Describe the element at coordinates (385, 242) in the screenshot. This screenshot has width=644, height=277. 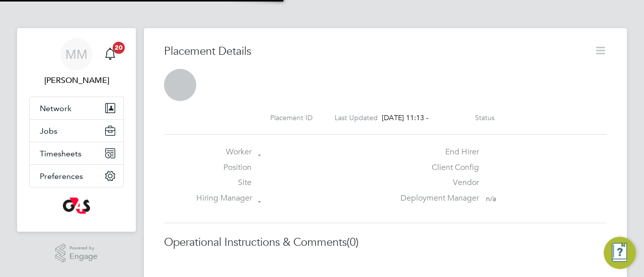
I see `h3: Operational Instructions & Comments` at that location.